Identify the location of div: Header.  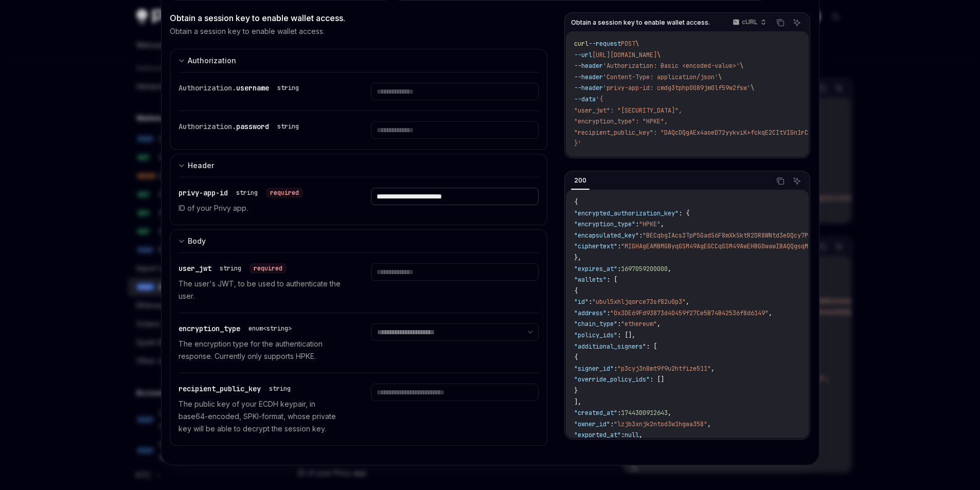
(200, 166).